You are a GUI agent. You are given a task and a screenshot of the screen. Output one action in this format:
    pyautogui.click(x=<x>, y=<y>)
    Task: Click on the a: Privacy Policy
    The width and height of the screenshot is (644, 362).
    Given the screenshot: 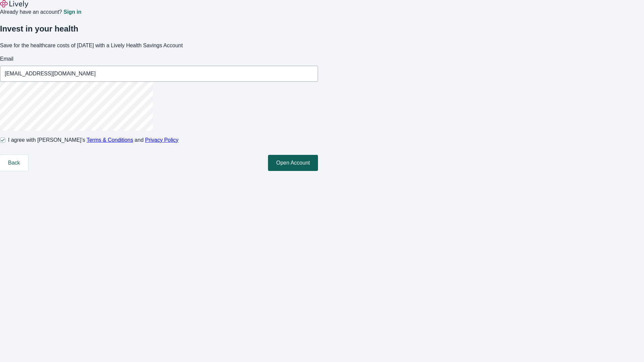 What is the action you would take?
    pyautogui.click(x=161, y=140)
    